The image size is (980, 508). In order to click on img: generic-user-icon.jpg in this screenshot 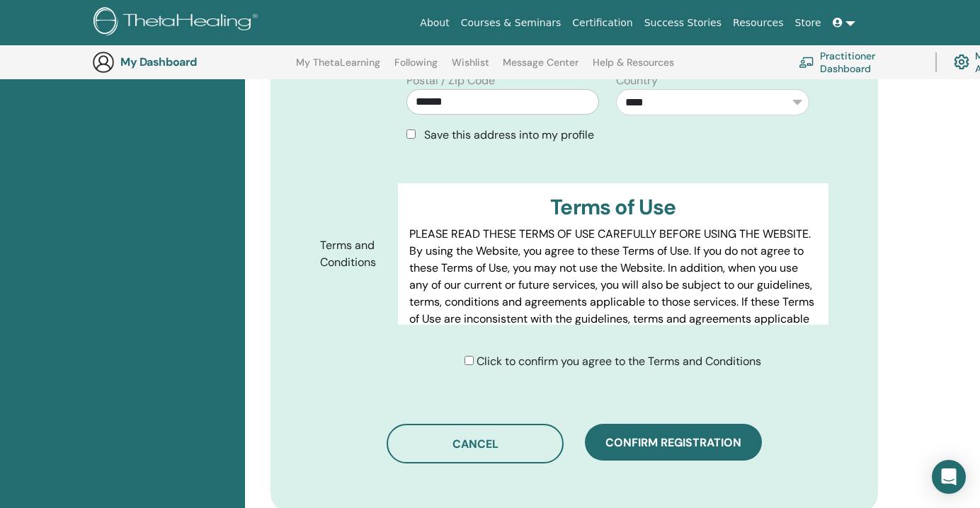, I will do `click(103, 62)`.